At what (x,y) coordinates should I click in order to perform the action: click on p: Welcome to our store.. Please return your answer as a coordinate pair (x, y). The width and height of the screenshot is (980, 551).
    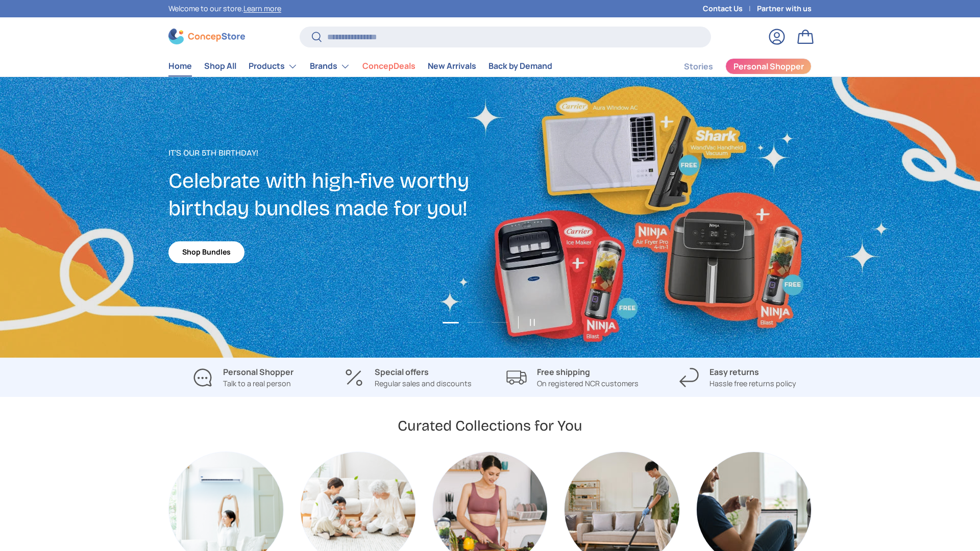
    Looking at the image, I should click on (225, 9).